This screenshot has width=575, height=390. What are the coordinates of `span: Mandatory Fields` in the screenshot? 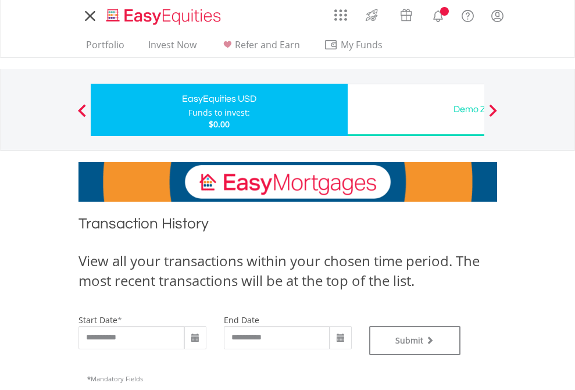 It's located at (115, 379).